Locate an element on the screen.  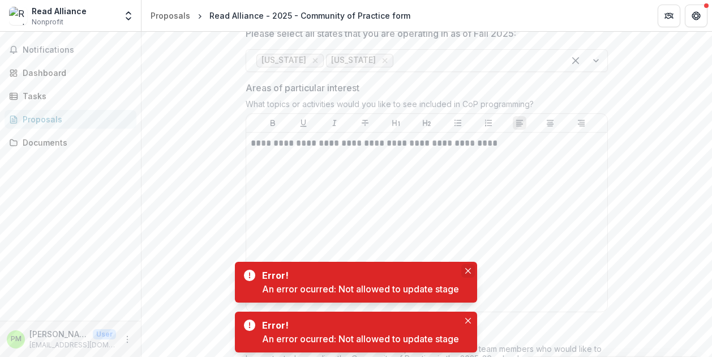
div: Dashboard is located at coordinates (75, 72).